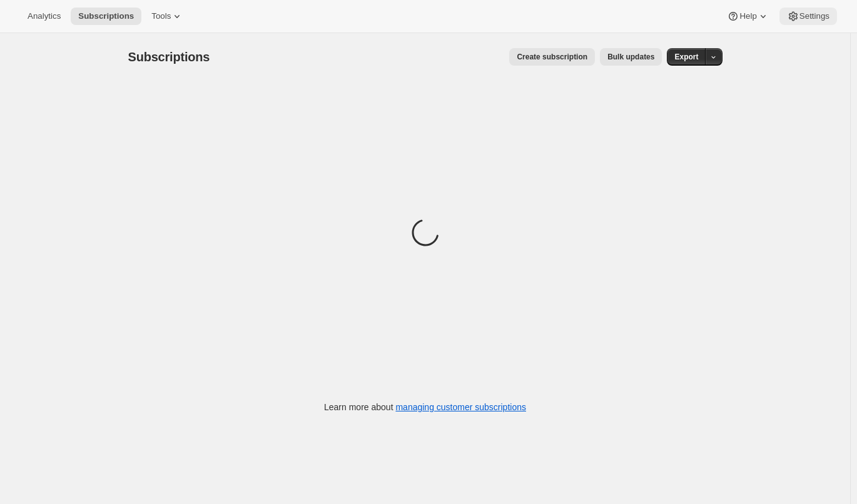 This screenshot has width=857, height=504. I want to click on button: Help, so click(748, 16).